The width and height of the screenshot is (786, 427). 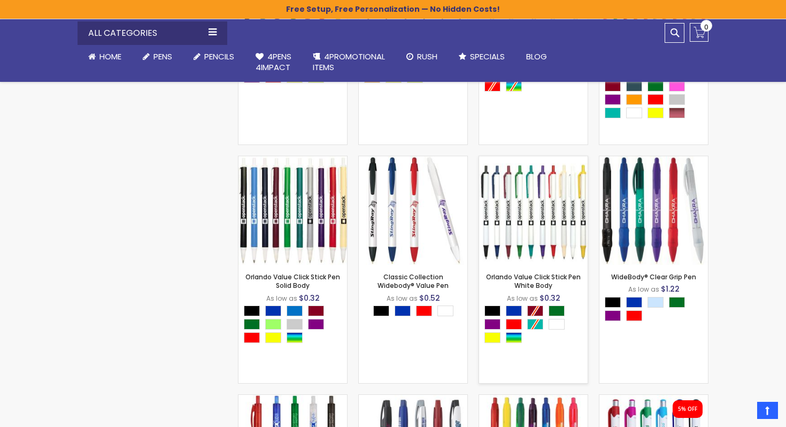 What do you see at coordinates (295, 311) in the screenshot?
I see `div: Blue Light` at bounding box center [295, 311].